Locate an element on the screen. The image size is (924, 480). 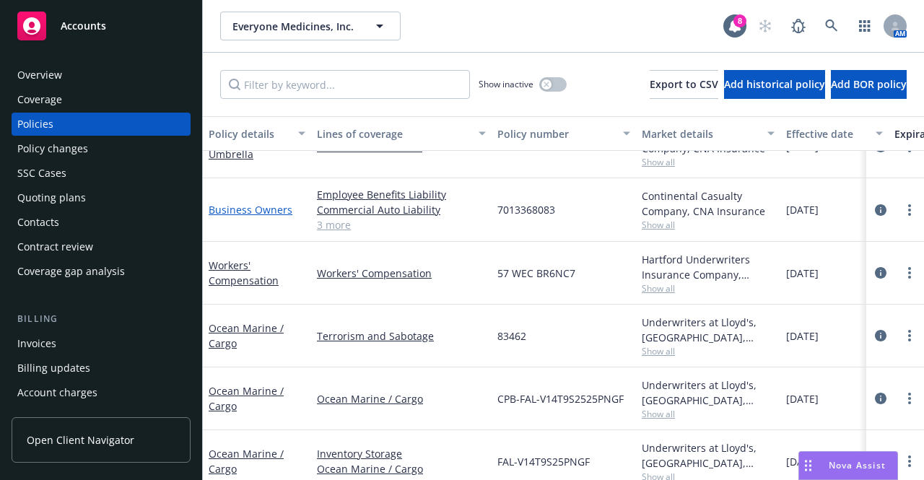
span: Add BOR policy is located at coordinates (868, 84).